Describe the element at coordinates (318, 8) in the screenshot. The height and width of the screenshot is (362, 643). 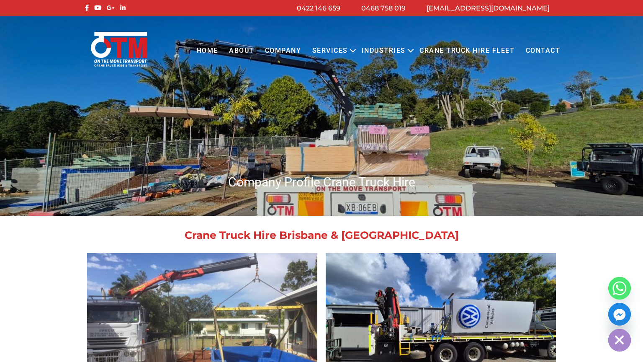
I see `a: 0422 146 659` at that location.